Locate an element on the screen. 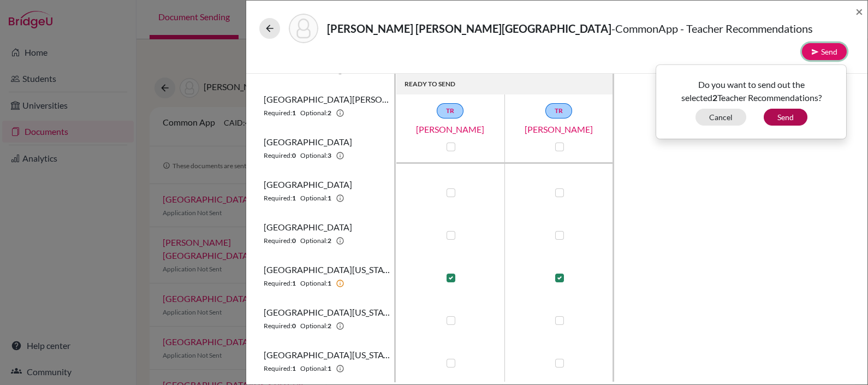 Image resolution: width=868 pixels, height=385 pixels. span: - CommonApp - Teacher Recommendations is located at coordinates (712, 28).